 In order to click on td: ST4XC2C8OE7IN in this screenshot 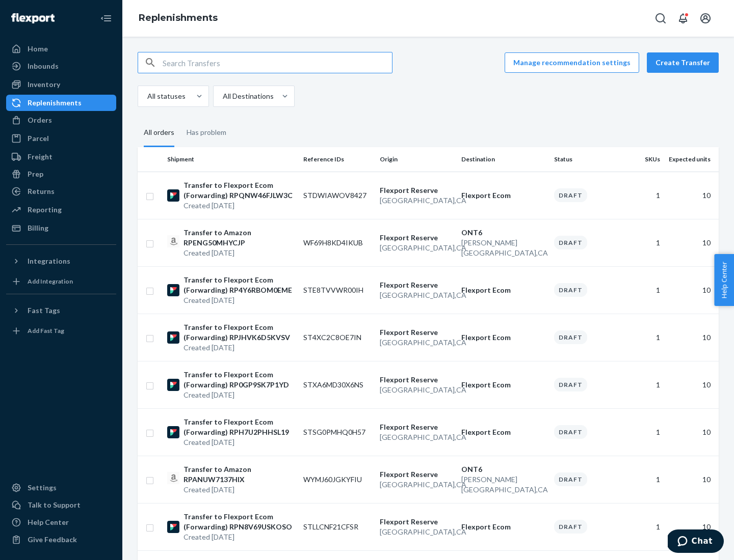, I will do `click(337, 337)`.